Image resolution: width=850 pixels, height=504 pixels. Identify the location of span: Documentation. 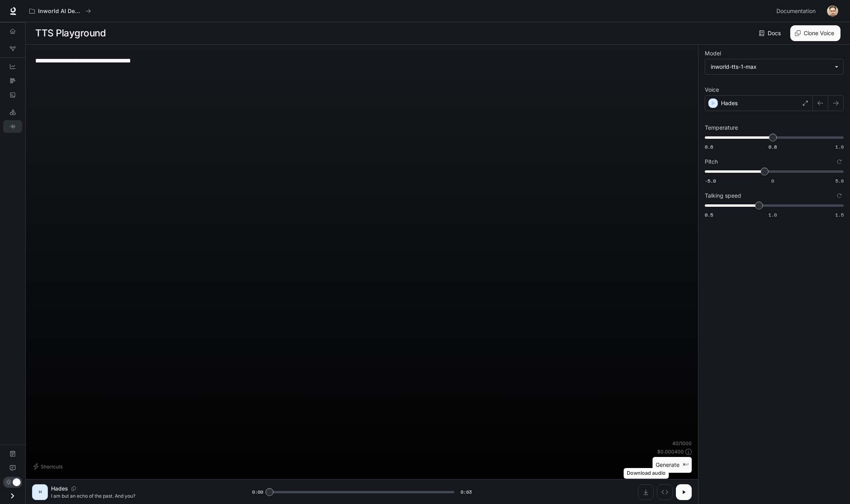
(796, 12).